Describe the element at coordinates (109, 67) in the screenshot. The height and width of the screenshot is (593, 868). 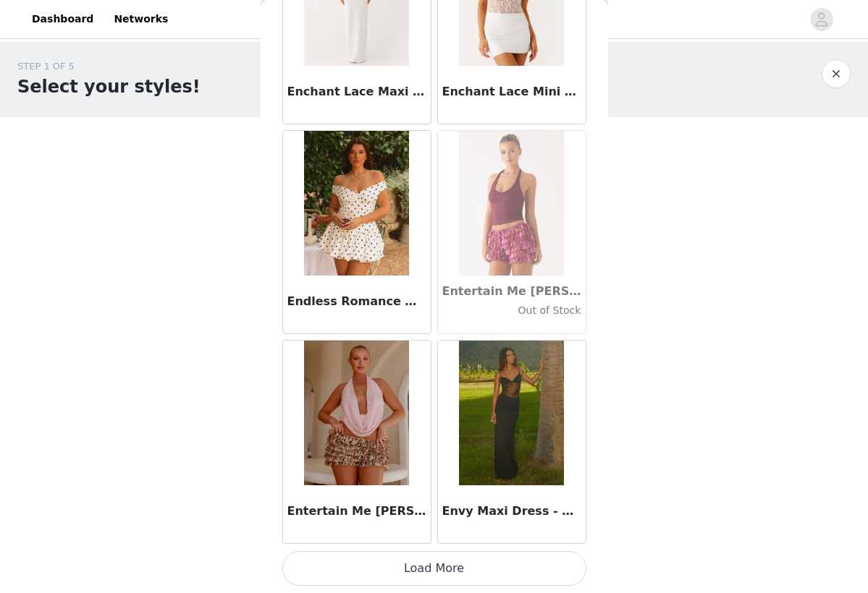
I see `div: STEP 1 OF 5` at that location.